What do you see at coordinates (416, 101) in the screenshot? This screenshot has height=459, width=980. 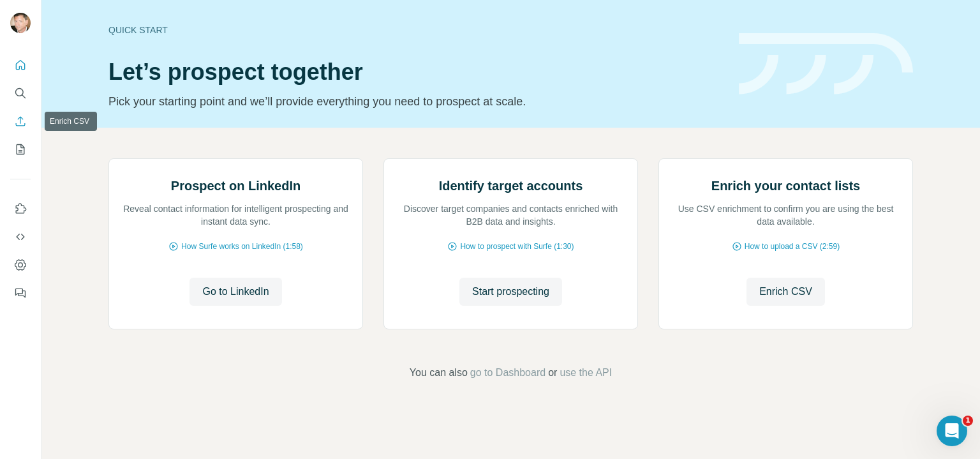 I see `p: Pick your starting point and we’ll provide everything you need to prospect at scale.` at bounding box center [416, 101].